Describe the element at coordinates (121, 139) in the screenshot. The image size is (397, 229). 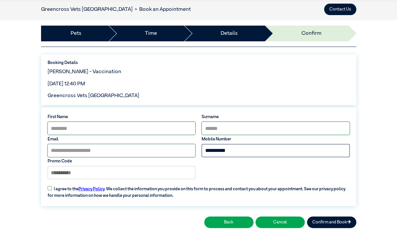
I see `label: Email` at that location.